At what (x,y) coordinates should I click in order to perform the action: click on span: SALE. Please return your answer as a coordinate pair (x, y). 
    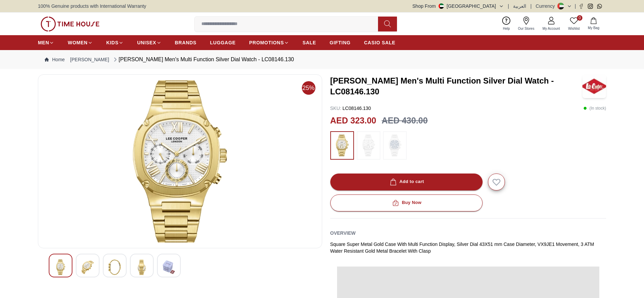
    Looking at the image, I should click on (309, 43).